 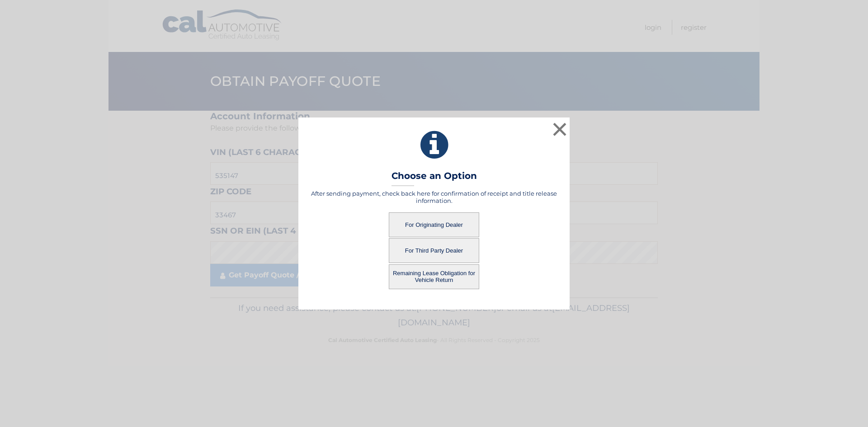 I want to click on button: Remaining Lease Obligation for Vehicle Return, so click(x=434, y=277).